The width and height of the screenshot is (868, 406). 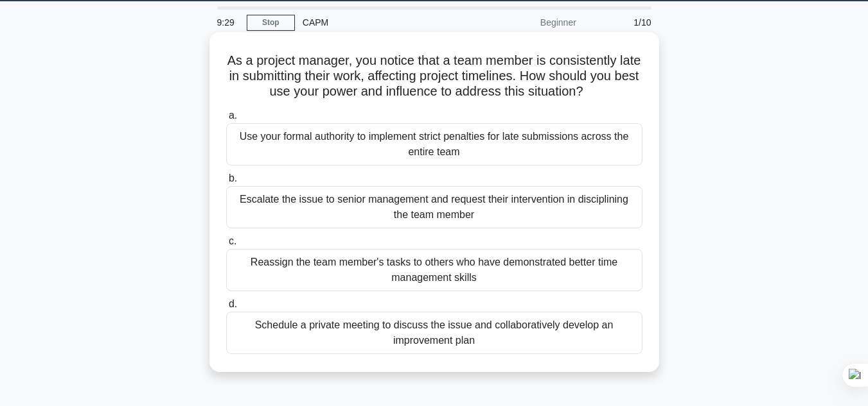 What do you see at coordinates (229, 23) in the screenshot?
I see `div: 9:29` at bounding box center [229, 23].